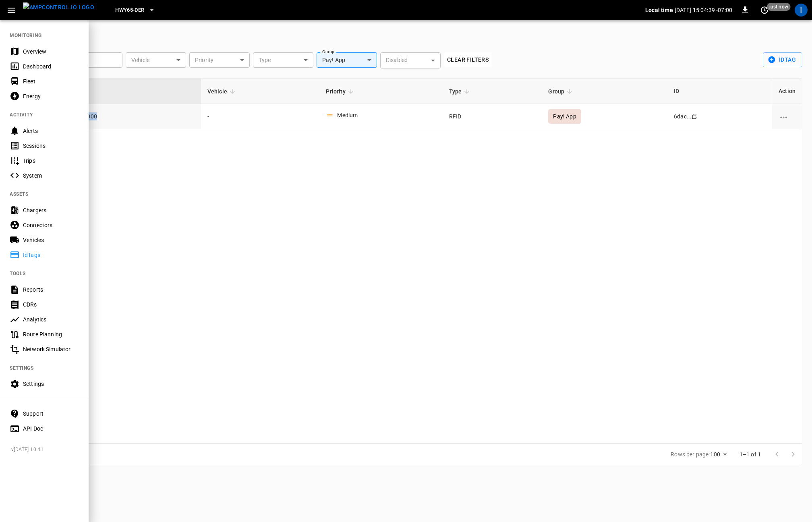 Image resolution: width=812 pixels, height=522 pixels. I want to click on div: Network Simulator, so click(51, 349).